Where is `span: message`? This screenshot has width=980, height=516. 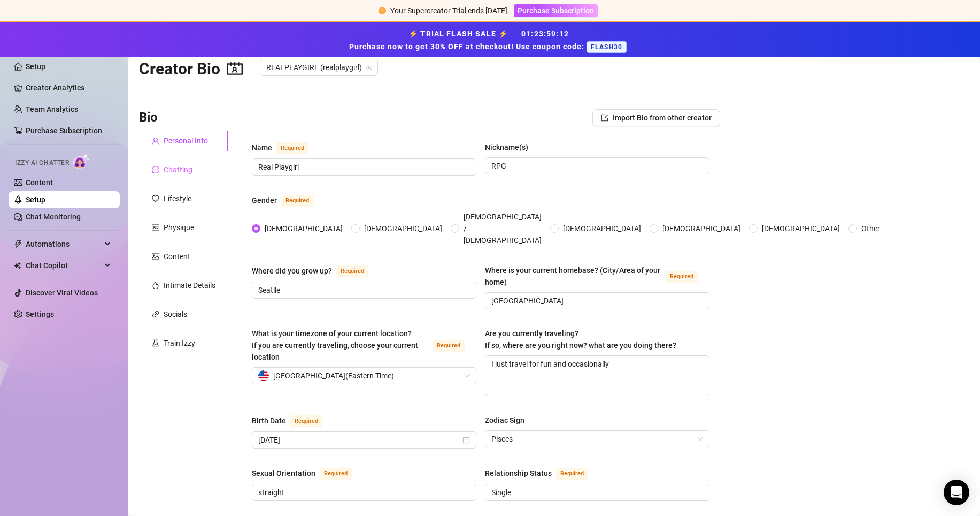 span: message is located at coordinates (156, 169).